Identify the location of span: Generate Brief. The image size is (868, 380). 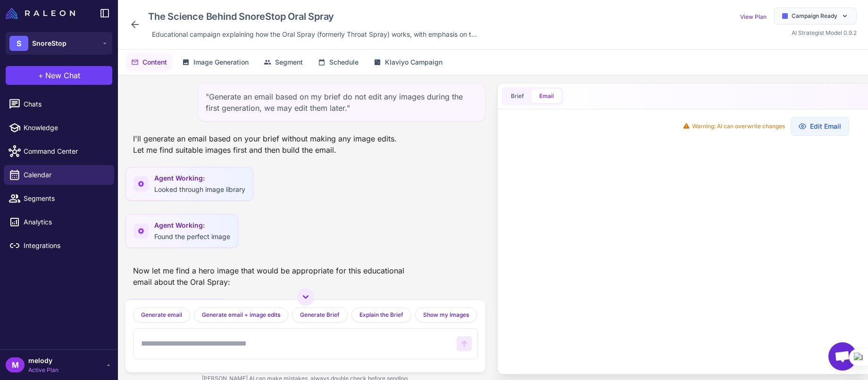
(320, 315).